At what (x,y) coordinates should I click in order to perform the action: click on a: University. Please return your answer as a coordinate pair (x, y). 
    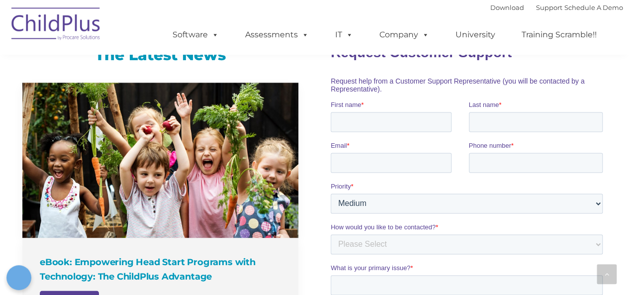
    Looking at the image, I should click on (475, 35).